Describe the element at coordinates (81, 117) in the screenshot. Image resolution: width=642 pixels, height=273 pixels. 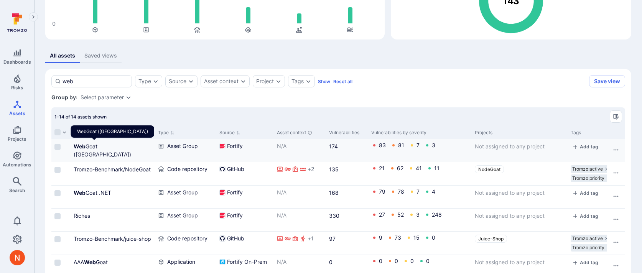
I see `span: 1-14 of 14 assets shown` at that location.